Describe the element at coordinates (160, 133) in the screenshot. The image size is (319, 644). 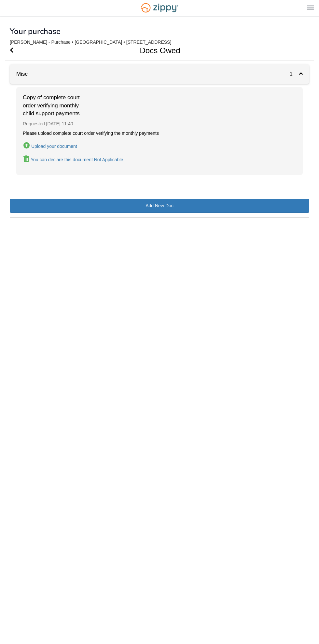
I see `div: Please upload complete court order verifying the monthly payments` at that location.